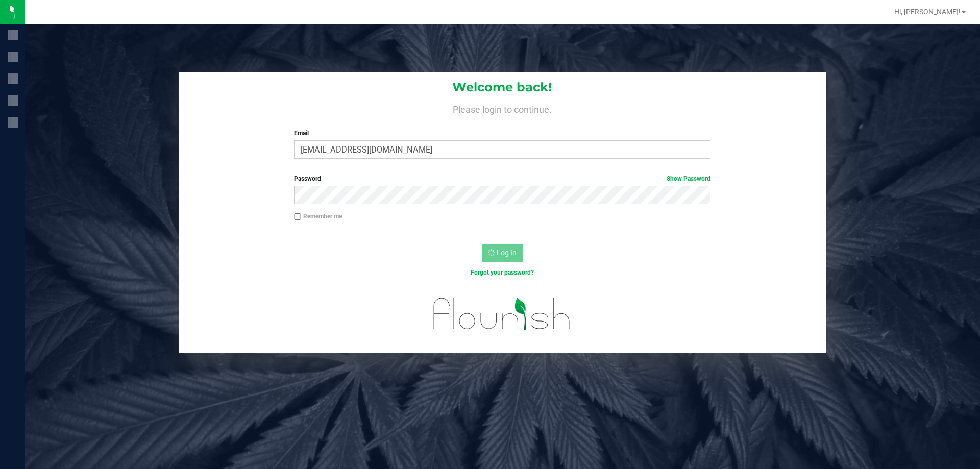  What do you see at coordinates (506, 252) in the screenshot?
I see `span: Log In` at bounding box center [506, 252].